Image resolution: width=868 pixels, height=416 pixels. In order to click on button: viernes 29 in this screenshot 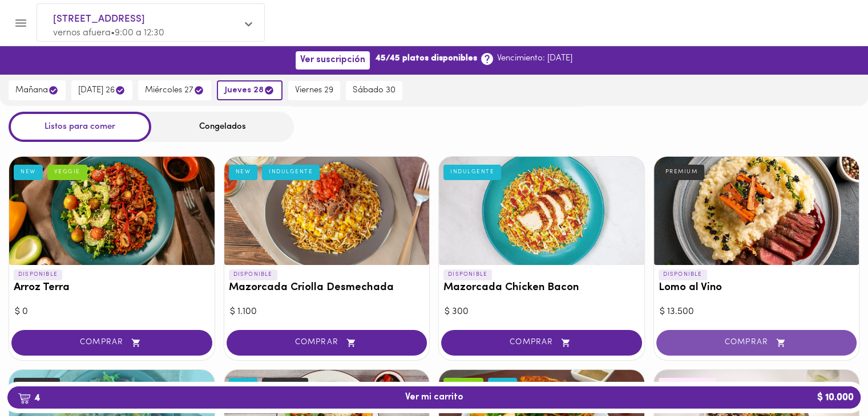, I will do `click(314, 91)`.